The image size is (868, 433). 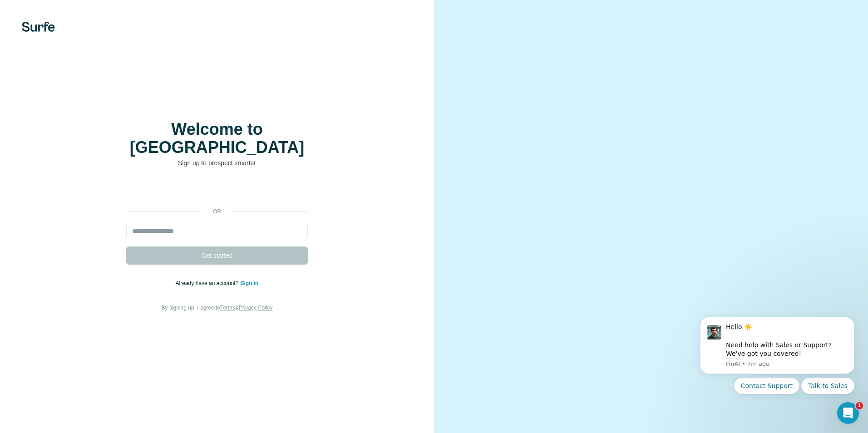 I want to click on p: Message from FinAI, sent 7m ago, so click(x=100, y=56).